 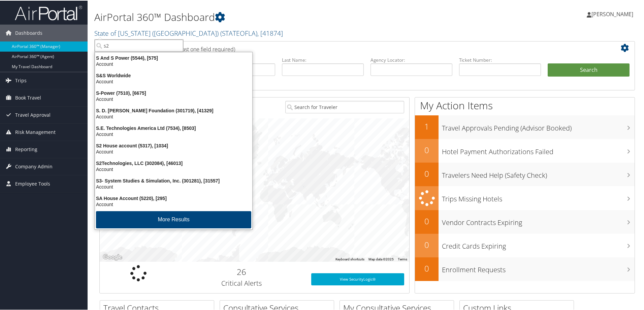 What do you see at coordinates (276, 17) in the screenshot?
I see `h1: AirPortal 360™ Dashboard` at bounding box center [276, 17].